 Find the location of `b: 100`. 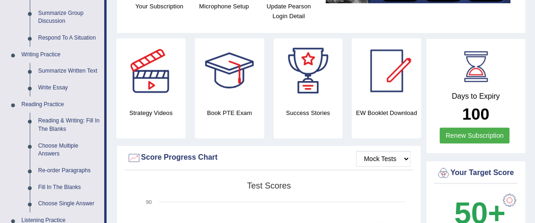

b: 100 is located at coordinates (475, 114).